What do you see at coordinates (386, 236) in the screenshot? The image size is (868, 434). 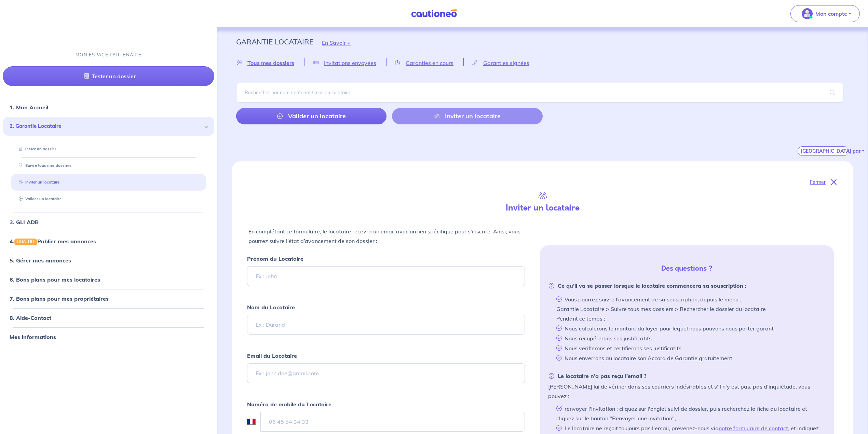 I see `p: En complétant ce formulaire, le locataire recevra un email avec un lien spécifique pour s’inscrir...` at bounding box center [386, 236].